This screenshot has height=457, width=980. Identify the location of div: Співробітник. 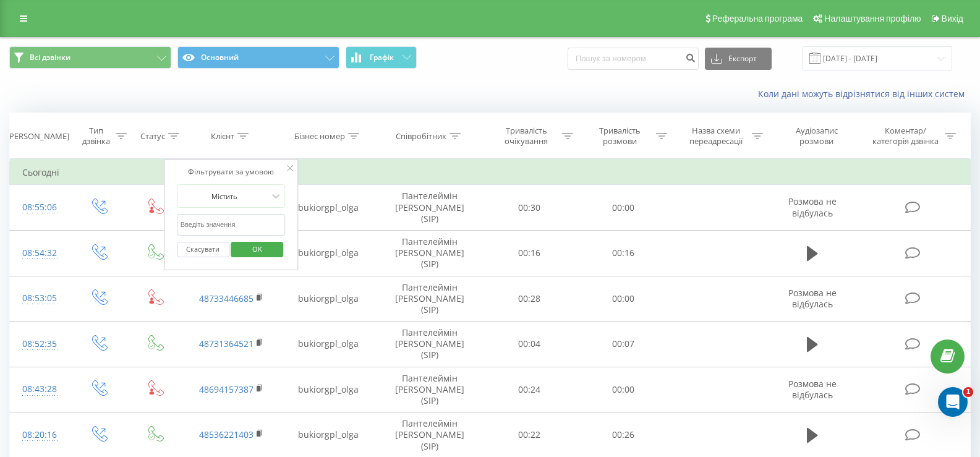
(421, 136).